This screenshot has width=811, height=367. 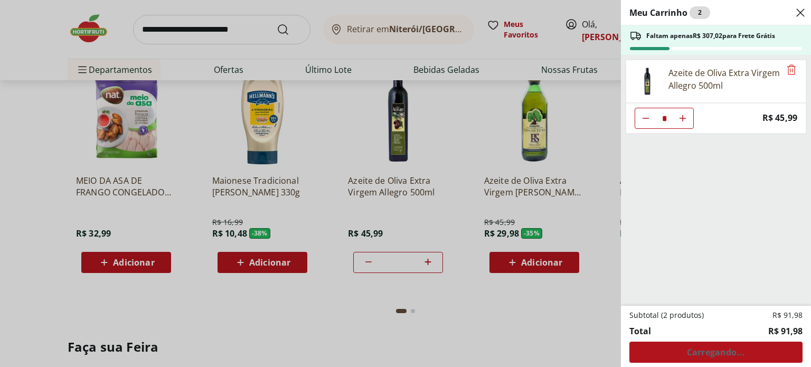 I want to click on span: R$ 45,99, so click(x=780, y=118).